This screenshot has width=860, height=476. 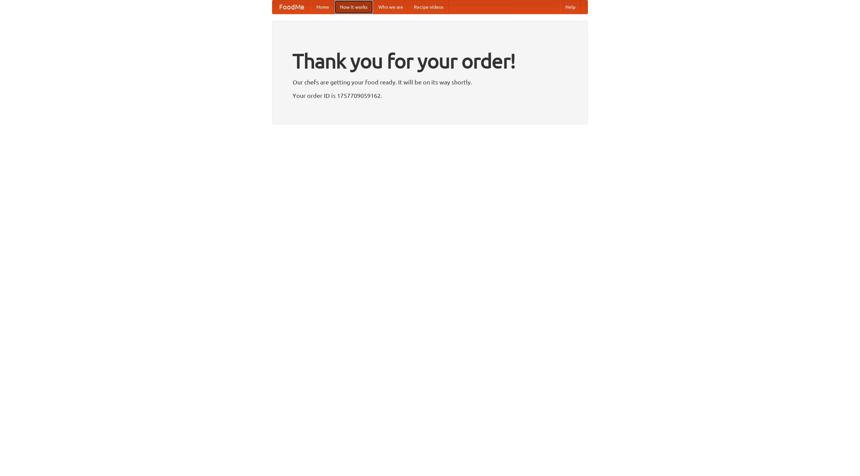 I want to click on a: Recipe videos, so click(x=429, y=7).